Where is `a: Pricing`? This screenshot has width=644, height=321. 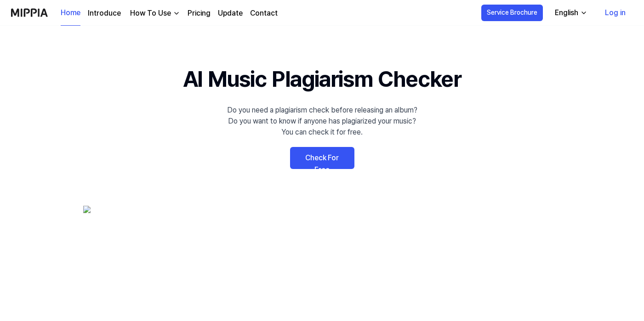 a: Pricing is located at coordinates (199, 14).